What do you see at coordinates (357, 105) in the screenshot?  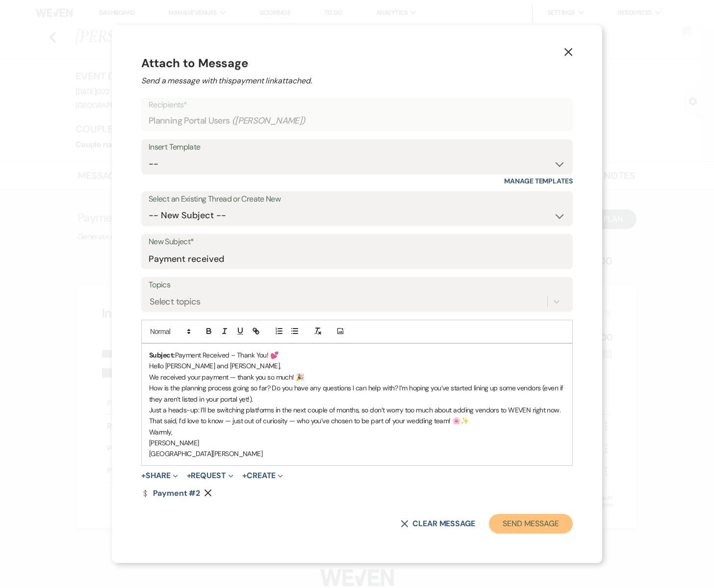 I see `p: Recipients*` at bounding box center [357, 105].